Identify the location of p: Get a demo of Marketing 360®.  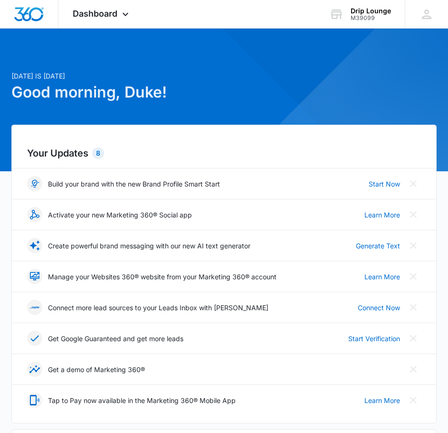
(97, 369).